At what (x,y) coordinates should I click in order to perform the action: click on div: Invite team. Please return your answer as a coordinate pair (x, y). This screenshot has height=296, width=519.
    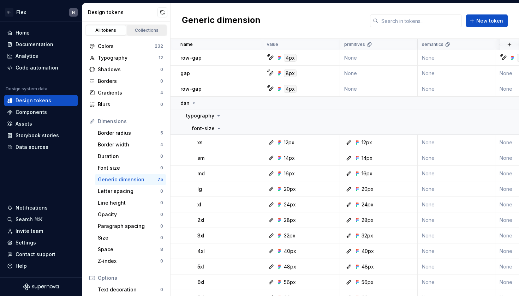
    Looking at the image, I should click on (29, 231).